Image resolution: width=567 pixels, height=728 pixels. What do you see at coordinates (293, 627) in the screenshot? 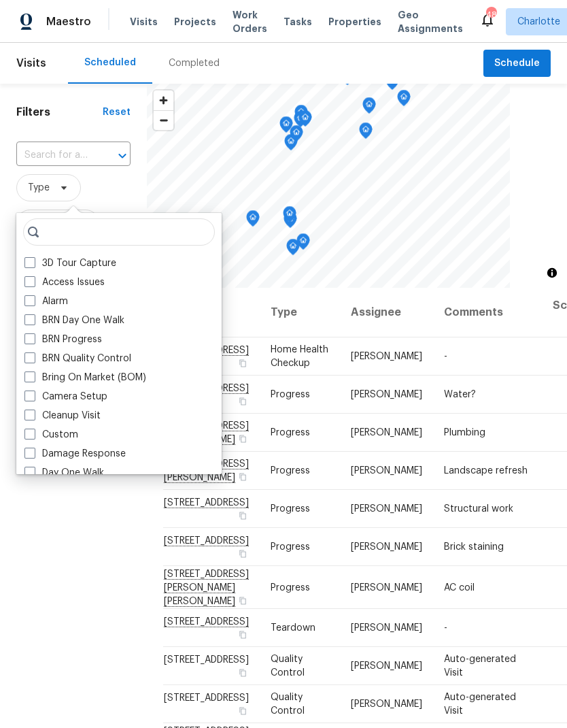
I see `span: Teardown` at bounding box center [293, 627].